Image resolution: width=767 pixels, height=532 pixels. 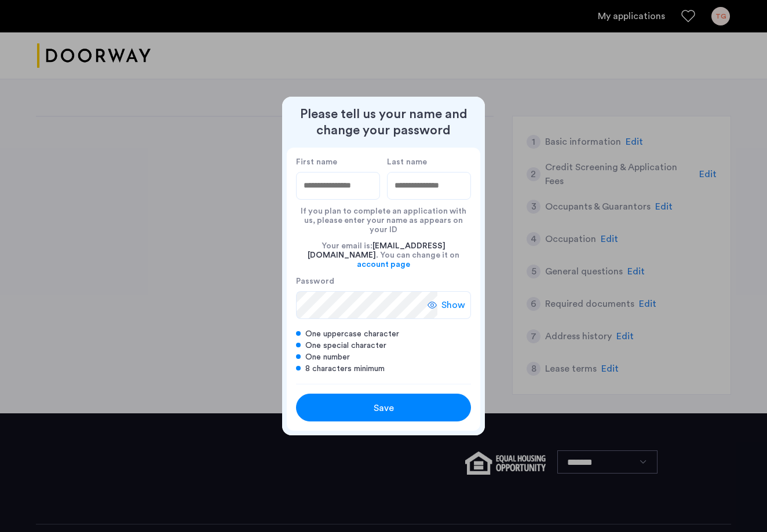 What do you see at coordinates (453, 305) in the screenshot?
I see `span: Show` at bounding box center [453, 305].